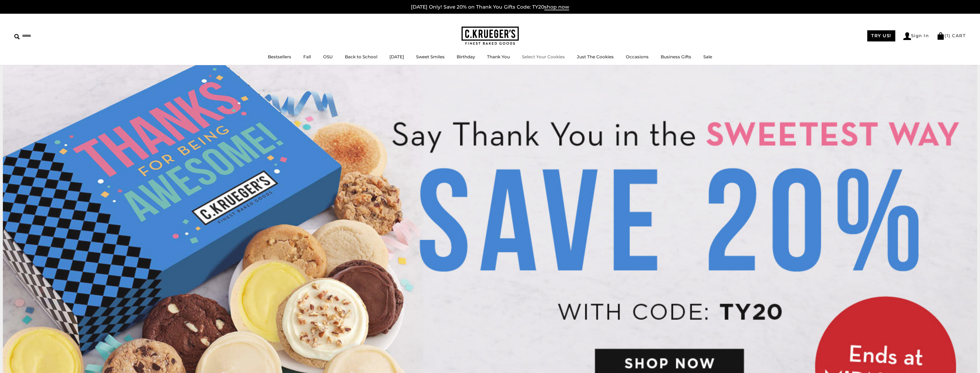  What do you see at coordinates (49, 36) in the screenshot?
I see `input: Search` at bounding box center [49, 36].